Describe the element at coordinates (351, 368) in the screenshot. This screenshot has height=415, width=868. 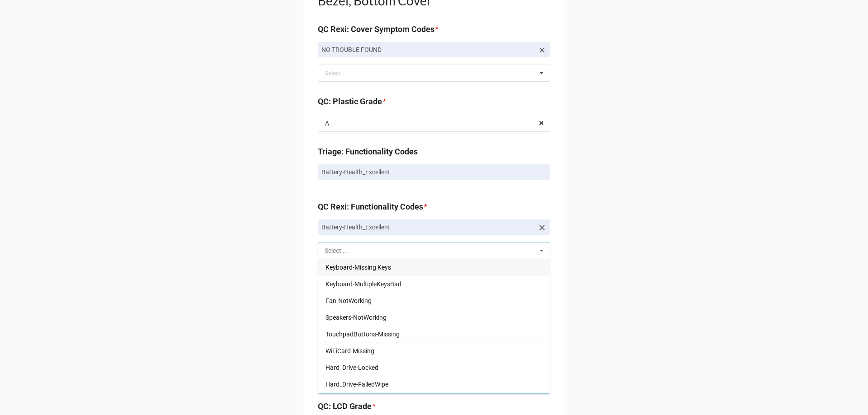
I see `span: Hard_Drive-Locked` at that location.